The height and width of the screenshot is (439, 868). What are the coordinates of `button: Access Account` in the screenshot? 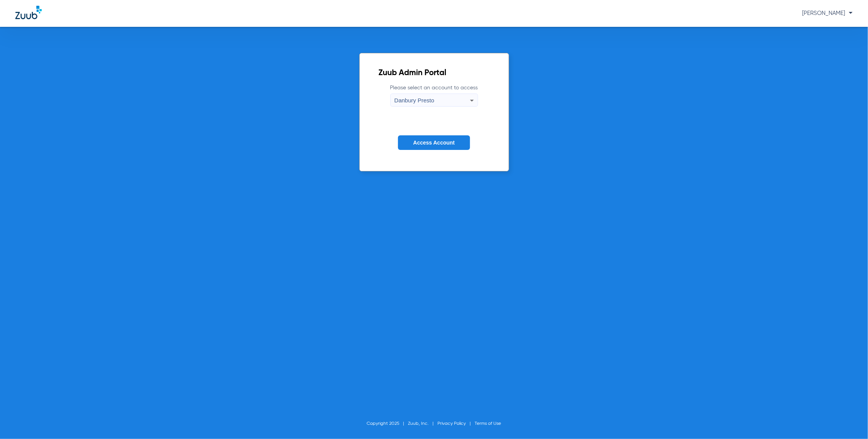 It's located at (434, 142).